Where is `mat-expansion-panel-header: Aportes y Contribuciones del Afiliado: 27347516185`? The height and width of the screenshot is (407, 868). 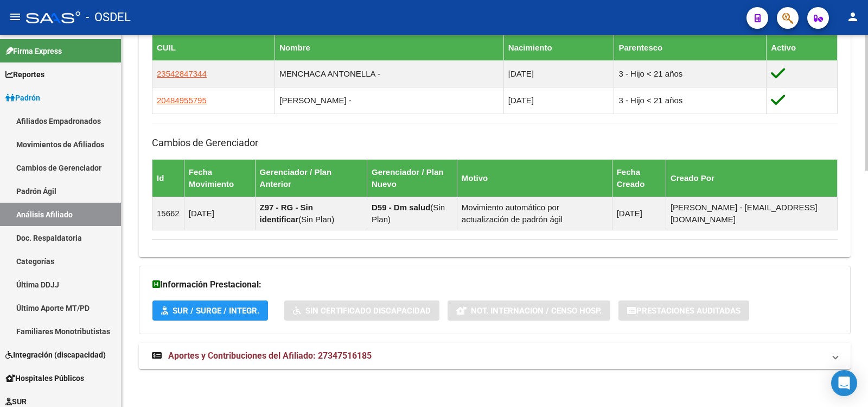 mat-expansion-panel-header: Aportes y Contribuciones del Afiliado: 27347516185 is located at coordinates (495, 356).